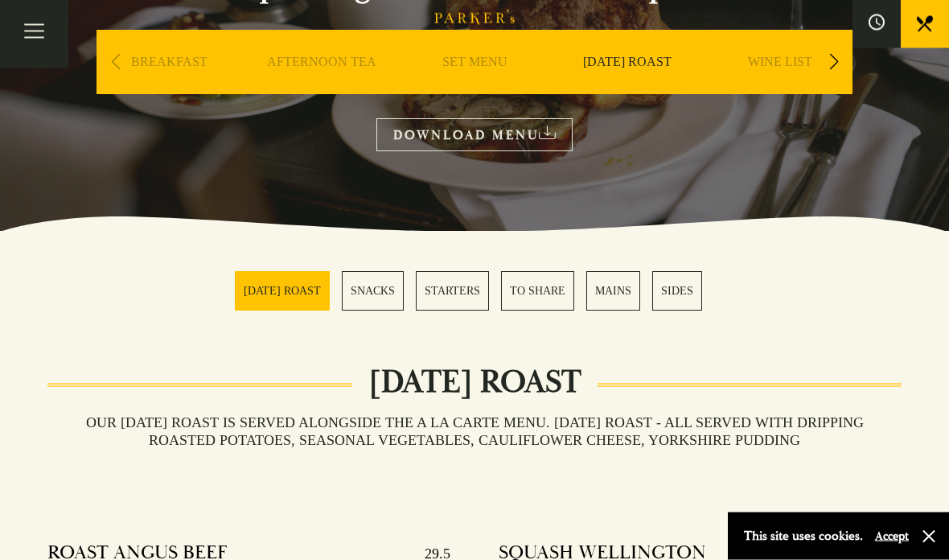  Describe the element at coordinates (322, 87) in the screenshot. I see `a: AFTERNOON TEA` at that location.